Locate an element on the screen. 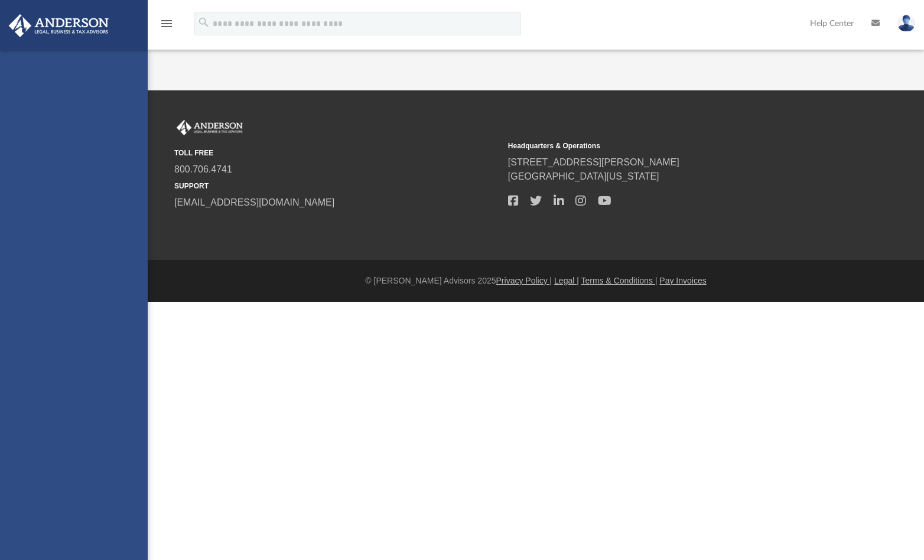  i: menu is located at coordinates (166, 24).